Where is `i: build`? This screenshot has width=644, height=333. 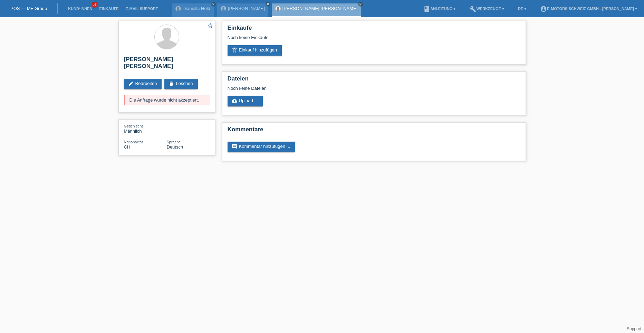 i: build is located at coordinates (473, 9).